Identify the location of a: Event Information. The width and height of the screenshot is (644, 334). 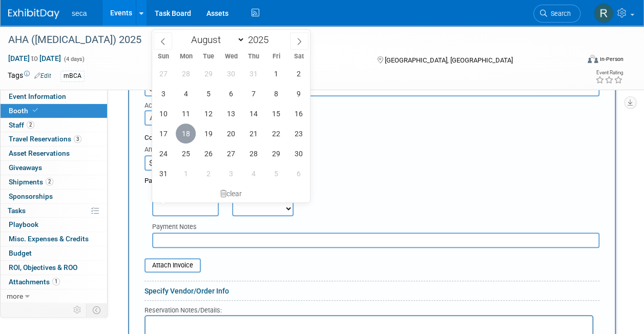
(54, 97).